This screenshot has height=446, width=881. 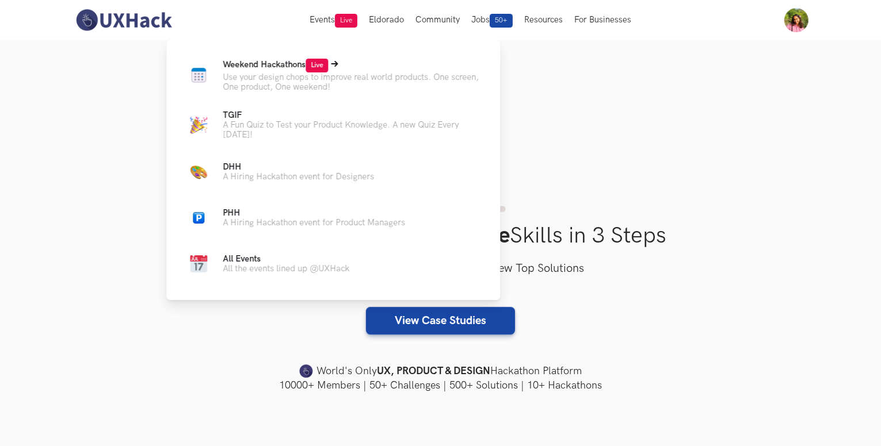 I want to click on span: TGIF, so click(x=232, y=115).